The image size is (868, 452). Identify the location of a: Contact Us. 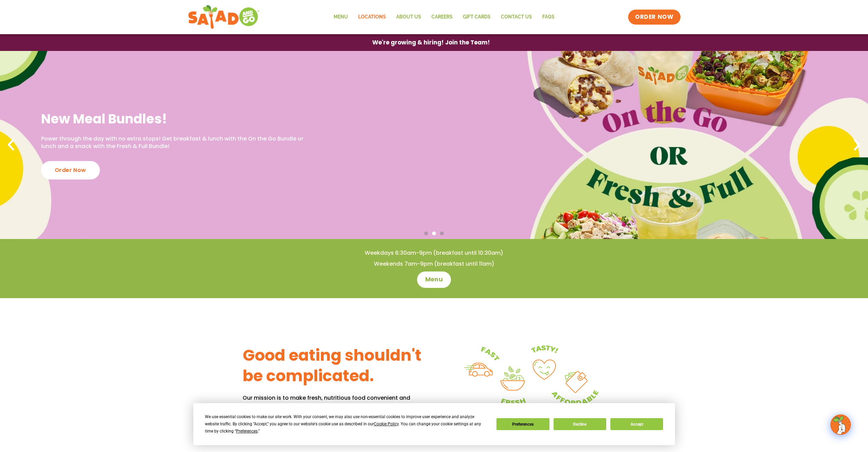
(516, 17).